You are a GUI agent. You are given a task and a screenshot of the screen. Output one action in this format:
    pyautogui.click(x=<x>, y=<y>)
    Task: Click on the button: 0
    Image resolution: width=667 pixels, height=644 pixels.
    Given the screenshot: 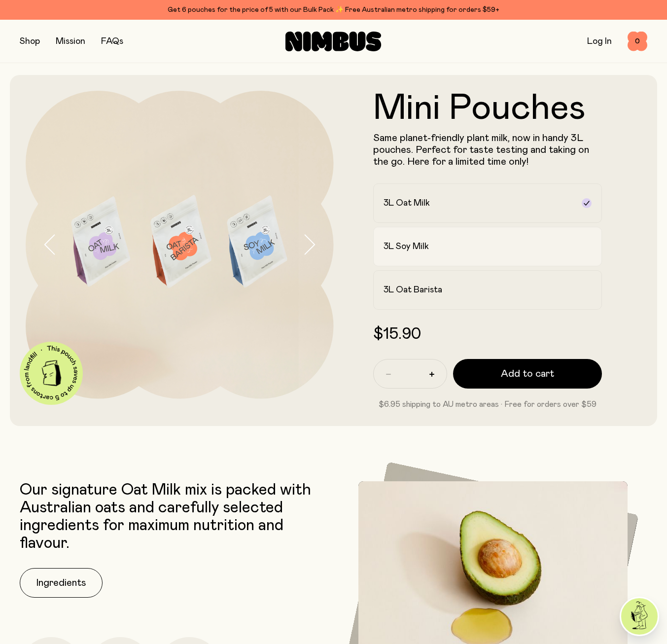 What is the action you would take?
    pyautogui.click(x=638, y=41)
    